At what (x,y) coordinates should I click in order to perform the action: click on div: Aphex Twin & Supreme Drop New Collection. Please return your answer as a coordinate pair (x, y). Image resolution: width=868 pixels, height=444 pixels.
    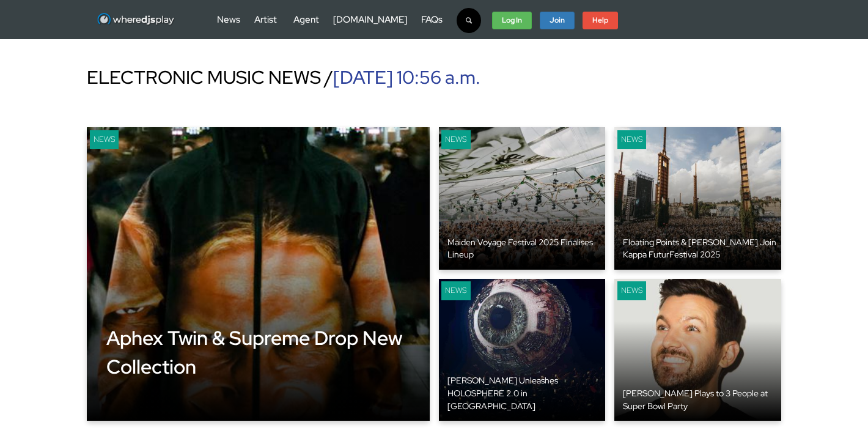
    Looking at the image, I should click on (268, 352).